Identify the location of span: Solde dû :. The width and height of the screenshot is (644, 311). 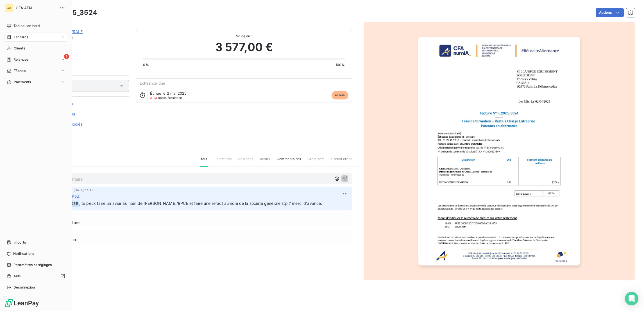
(244, 37).